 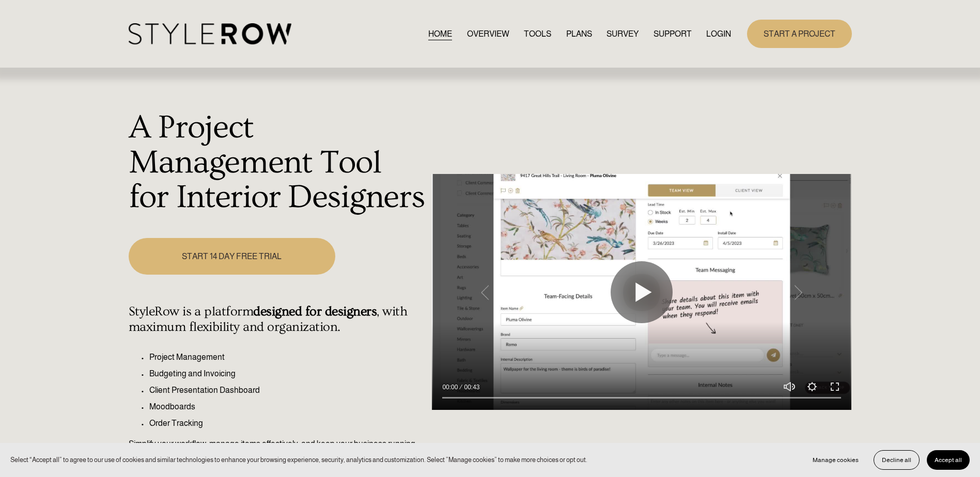 What do you see at coordinates (579, 34) in the screenshot?
I see `a: PLANS` at bounding box center [579, 34].